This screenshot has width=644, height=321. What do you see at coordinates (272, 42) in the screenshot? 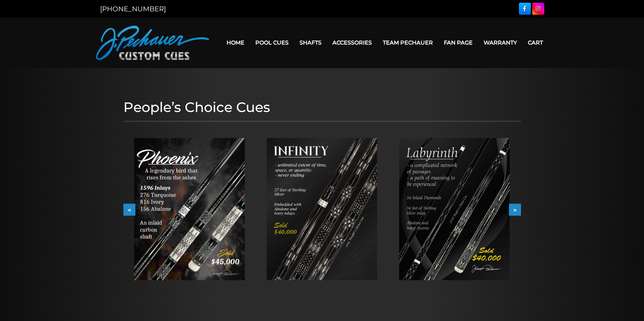
I see `a: Pool Cues` at bounding box center [272, 42].